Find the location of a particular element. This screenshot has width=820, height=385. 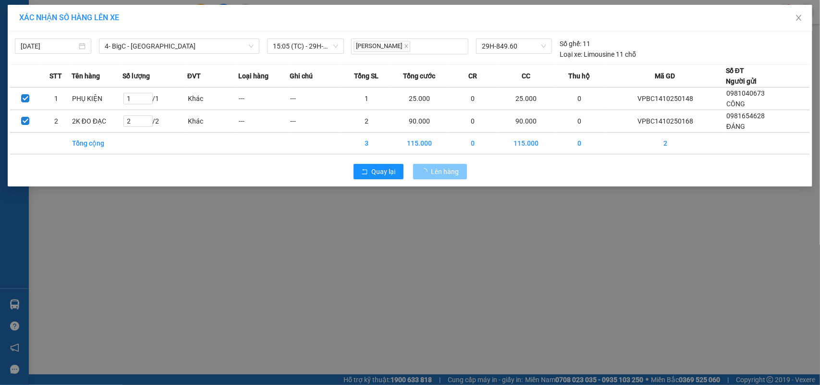

td: 3 is located at coordinates (366, 143).